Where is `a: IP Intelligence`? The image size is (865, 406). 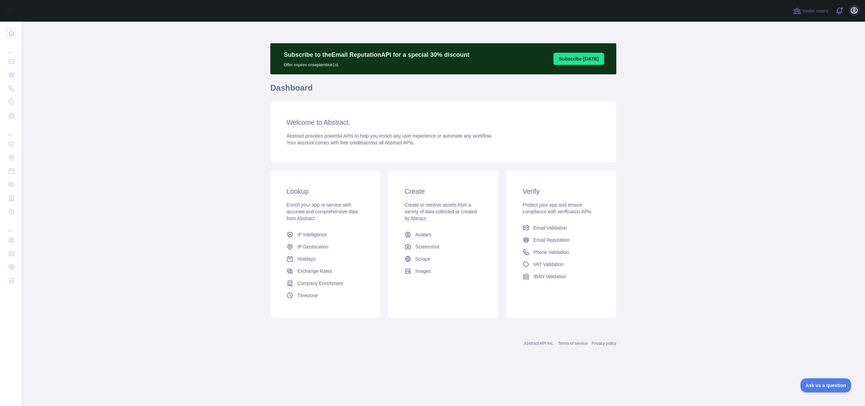 a: IP Intelligence is located at coordinates (325, 235).